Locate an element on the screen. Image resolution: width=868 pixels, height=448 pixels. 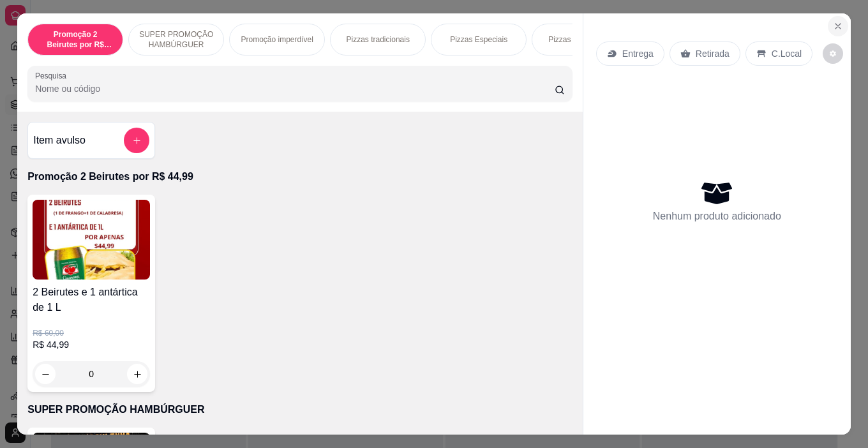
p: Entrega is located at coordinates (638, 54).